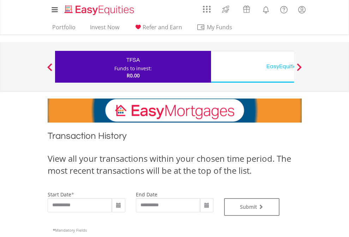 The image size is (349, 237). Describe the element at coordinates (175, 164) in the screenshot. I see `div: View all your transactions within your chosen time period. The most recent transactions will be a...` at that location.